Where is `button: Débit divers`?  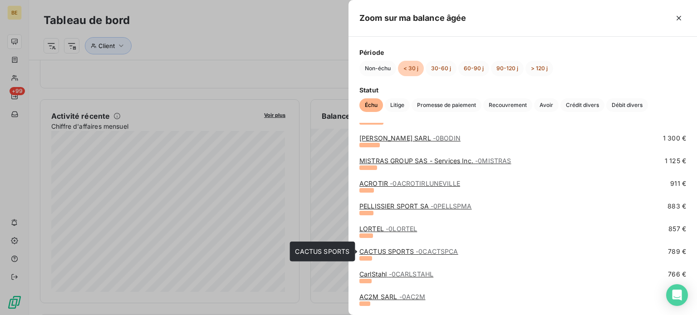
button: Débit divers is located at coordinates (627, 105).